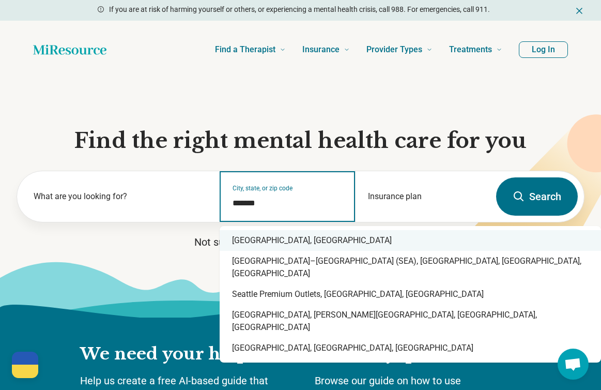  What do you see at coordinates (300, 141) in the screenshot?
I see `h1: Find the right mental health care for you` at bounding box center [300, 141].